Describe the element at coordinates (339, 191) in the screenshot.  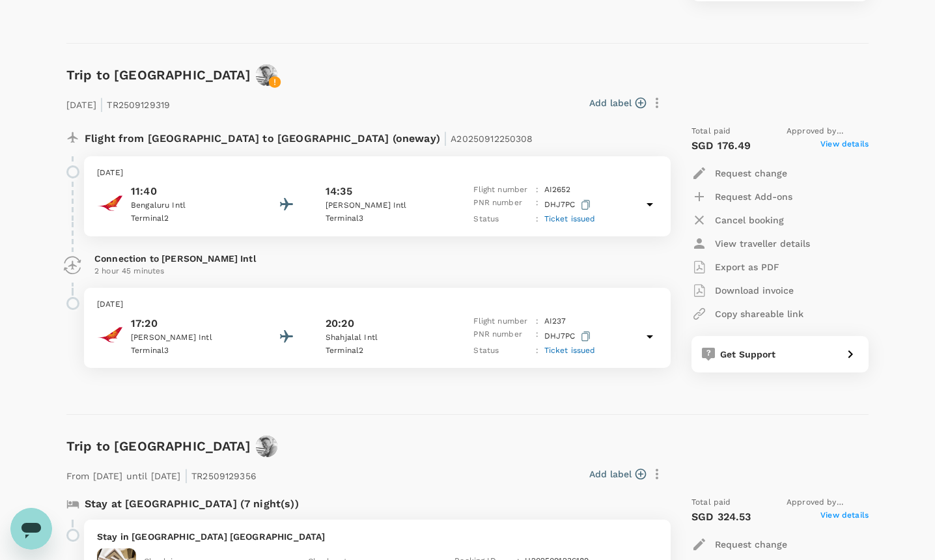
I see `p: 14:35` at that location.